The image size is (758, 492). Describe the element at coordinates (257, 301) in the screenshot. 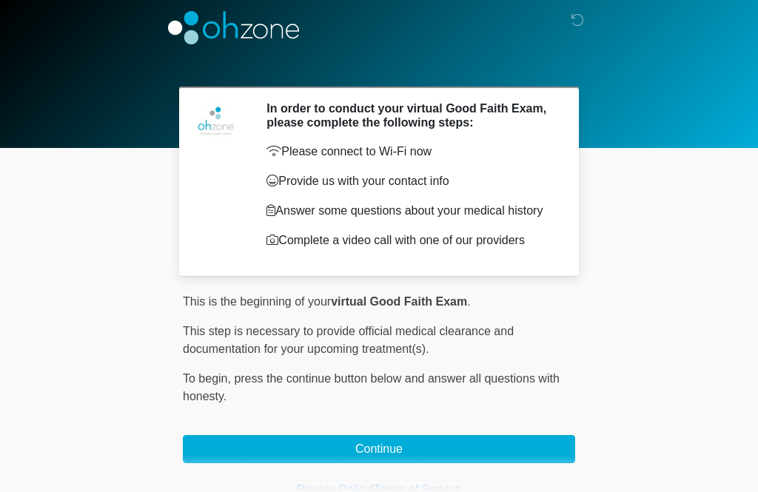

I see `span: This is the beginning of your` at that location.